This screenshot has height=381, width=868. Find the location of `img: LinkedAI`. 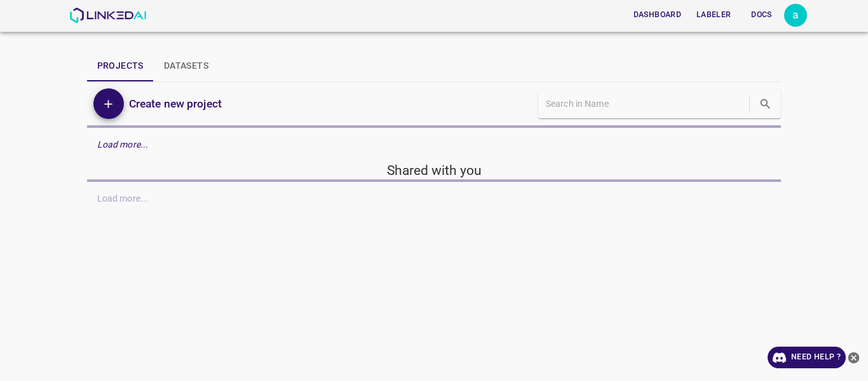

img: LinkedAI is located at coordinates (108, 15).